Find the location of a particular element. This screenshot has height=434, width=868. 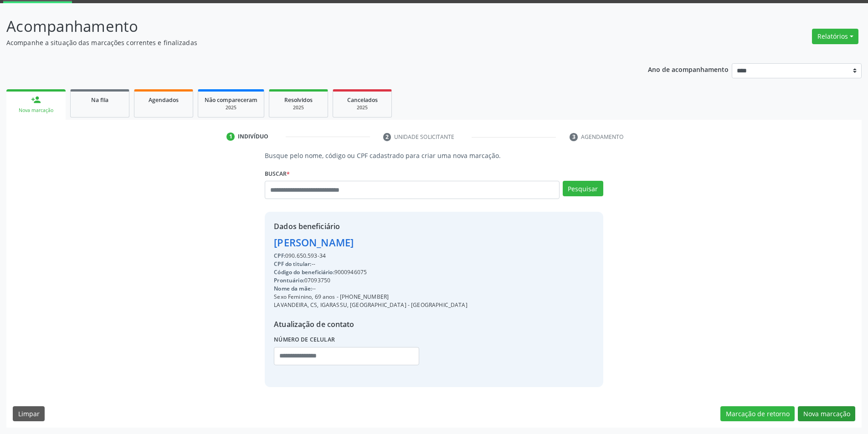

span: CPF: is located at coordinates (279, 256).